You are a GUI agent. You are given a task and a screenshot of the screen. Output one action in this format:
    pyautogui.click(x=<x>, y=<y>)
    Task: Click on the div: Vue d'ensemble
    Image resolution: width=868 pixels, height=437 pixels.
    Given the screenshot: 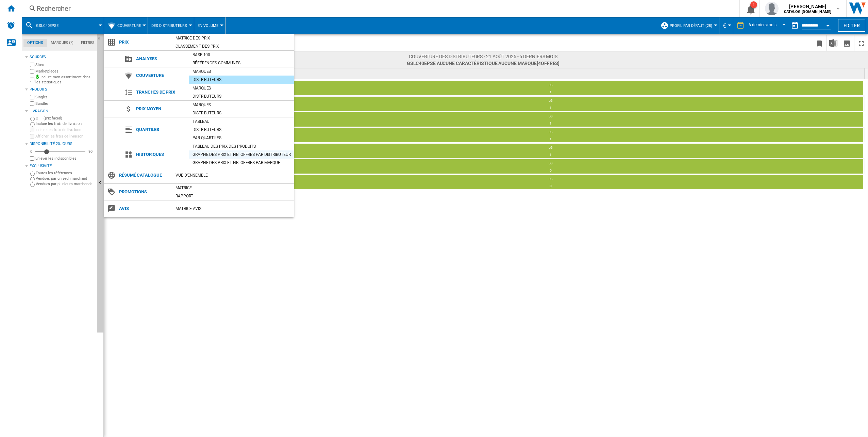 What is the action you would take?
    pyautogui.click(x=233, y=175)
    